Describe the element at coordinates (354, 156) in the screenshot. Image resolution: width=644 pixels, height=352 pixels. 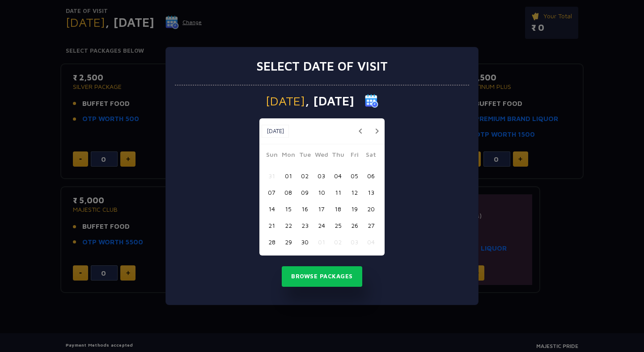
I see `span: Fri` at that location.